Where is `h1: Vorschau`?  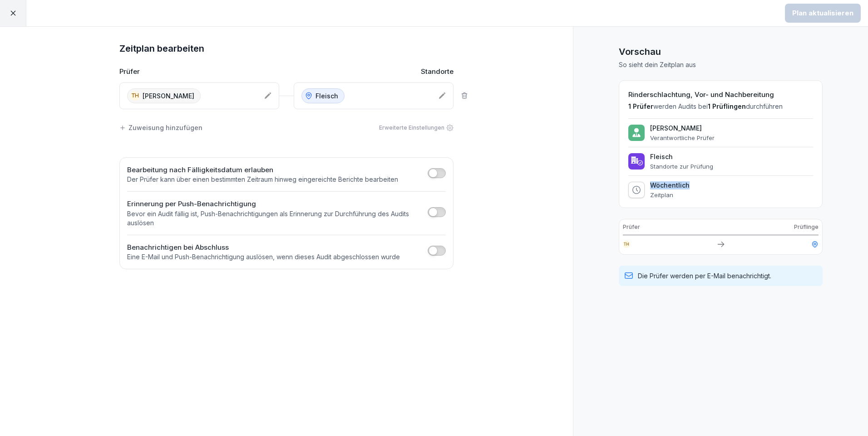
h1: Vorschau is located at coordinates (720, 51).